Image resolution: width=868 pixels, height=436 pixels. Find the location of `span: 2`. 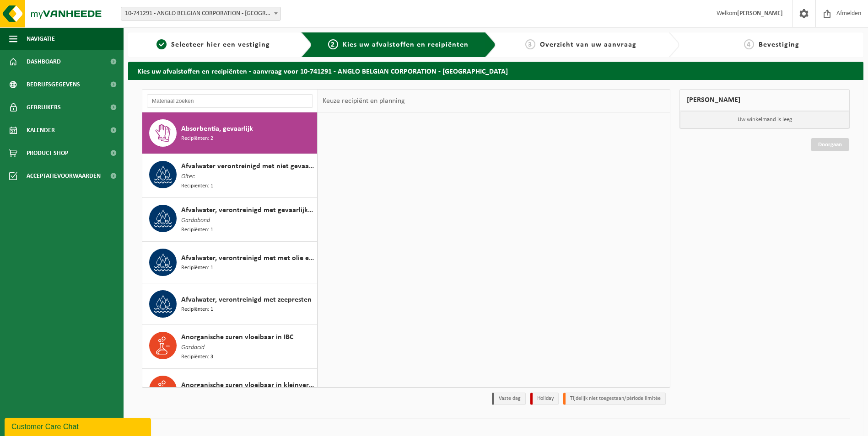

span: 2 is located at coordinates (333, 44).